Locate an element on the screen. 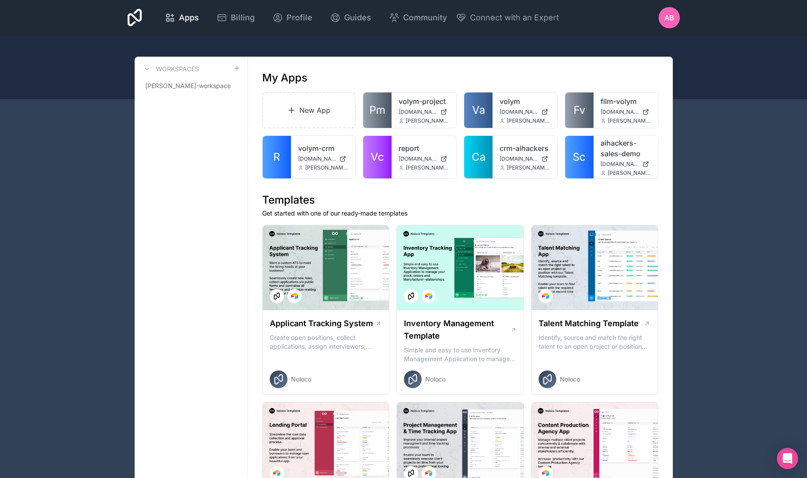 The width and height of the screenshot is (807, 478). a: Workspaces is located at coordinates (170, 69).